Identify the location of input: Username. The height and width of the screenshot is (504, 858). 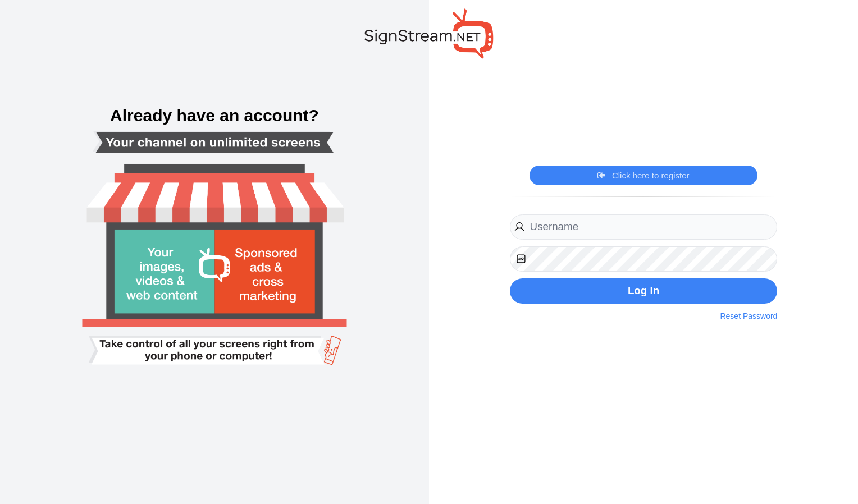
(644, 227).